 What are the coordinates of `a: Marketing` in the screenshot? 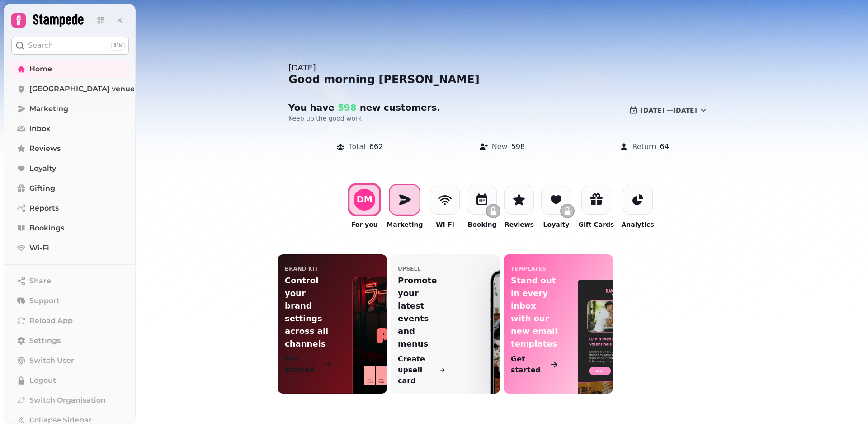 It's located at (70, 109).